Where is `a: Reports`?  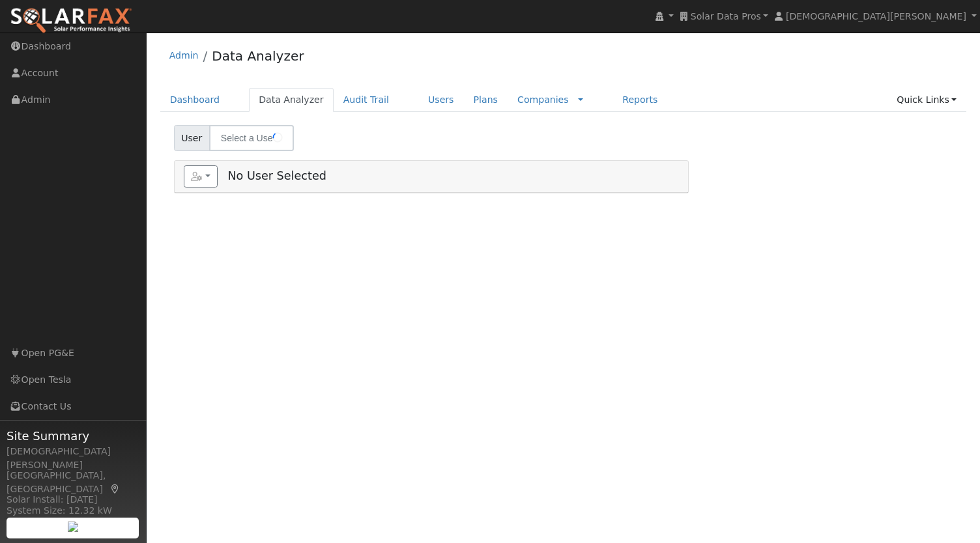
a: Reports is located at coordinates (639, 99).